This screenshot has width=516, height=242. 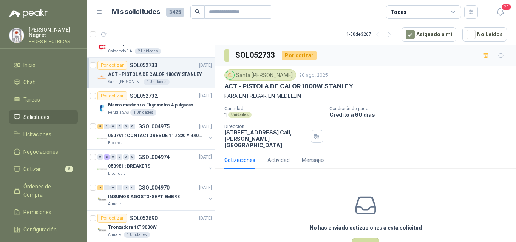 I want to click on span: Remisiones, so click(x=37, y=212).